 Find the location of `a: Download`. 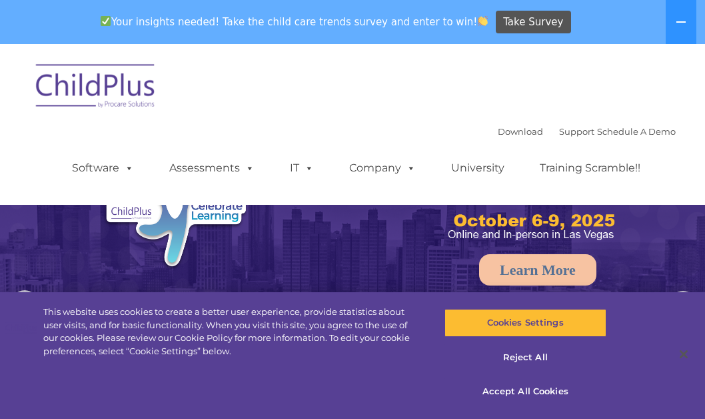

a: Download is located at coordinates (521, 131).